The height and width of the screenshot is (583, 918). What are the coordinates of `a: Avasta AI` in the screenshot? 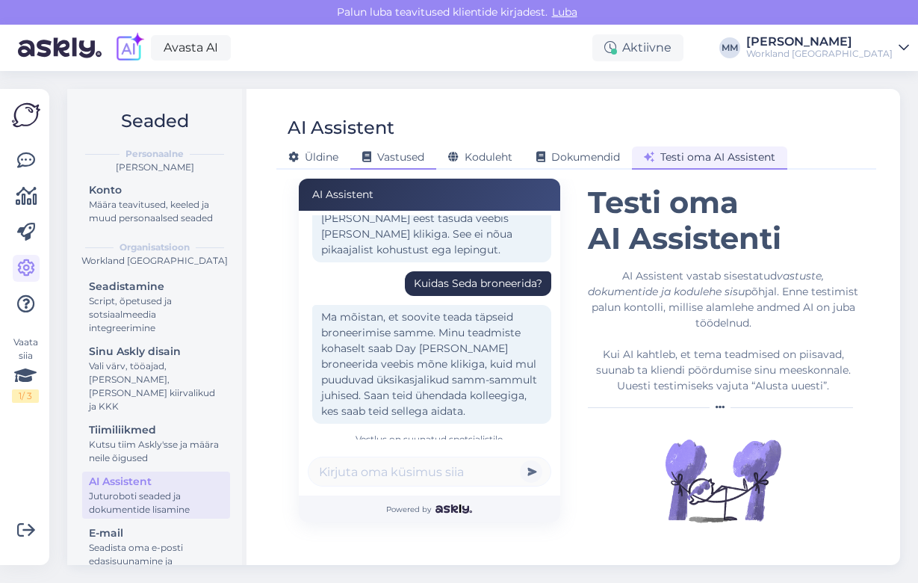 It's located at (190, 48).